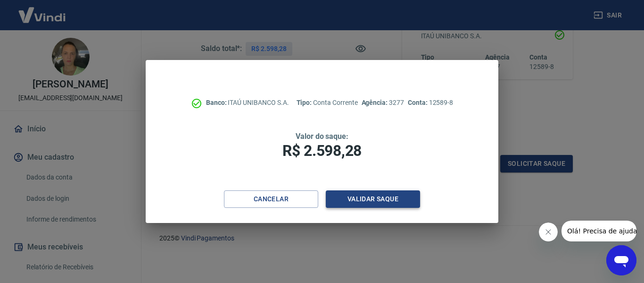 This screenshot has width=644, height=283. I want to click on button: Validar saque, so click(373, 199).